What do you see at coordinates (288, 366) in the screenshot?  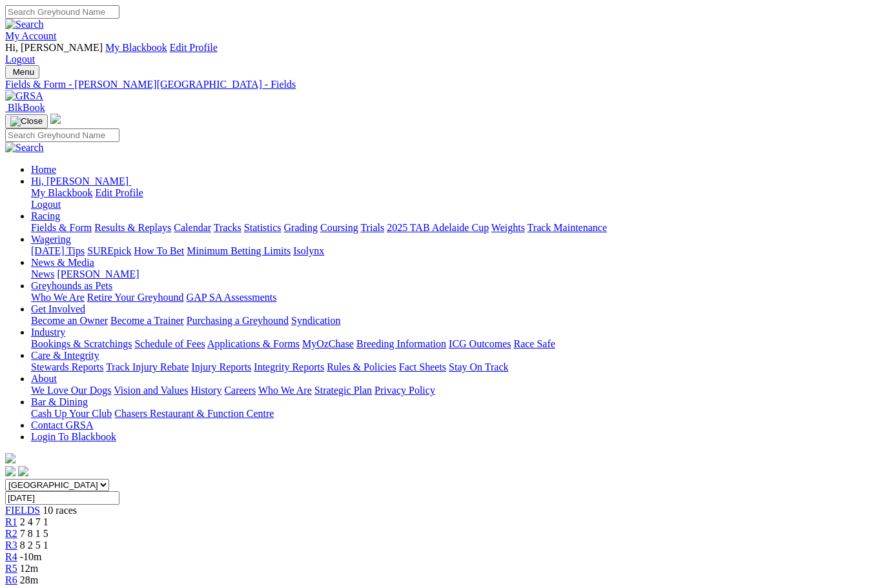 I see `a: Integrity Reports` at bounding box center [288, 366].